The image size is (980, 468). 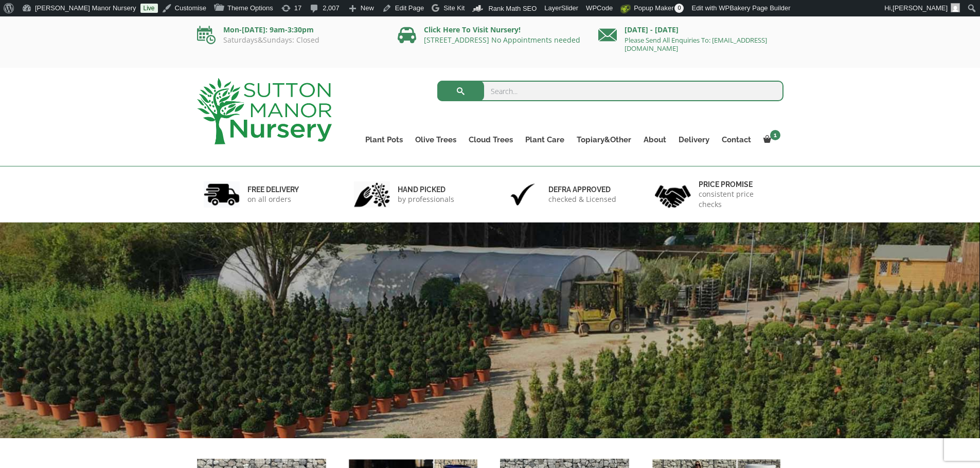 What do you see at coordinates (583, 200) in the screenshot?
I see `p: checked & Licensed` at bounding box center [583, 200].